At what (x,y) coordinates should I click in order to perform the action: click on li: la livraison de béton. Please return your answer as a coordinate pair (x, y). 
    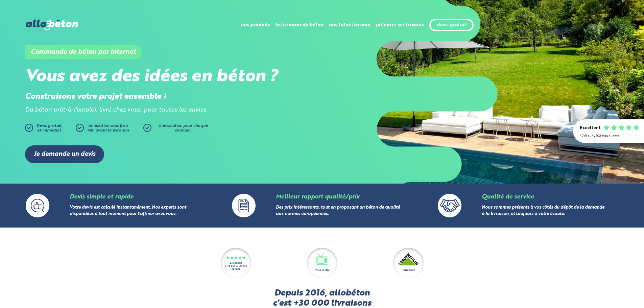
    Looking at the image, I should click on (299, 25).